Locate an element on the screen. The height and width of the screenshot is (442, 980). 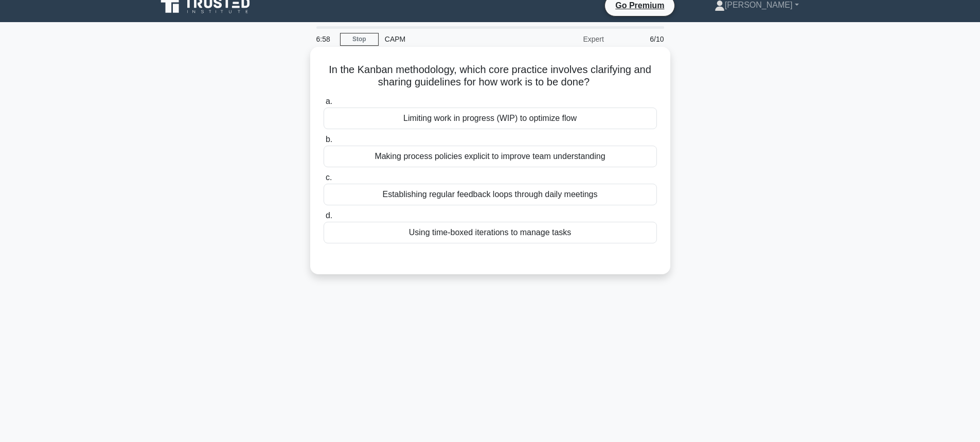
span: b. is located at coordinates (329, 139).